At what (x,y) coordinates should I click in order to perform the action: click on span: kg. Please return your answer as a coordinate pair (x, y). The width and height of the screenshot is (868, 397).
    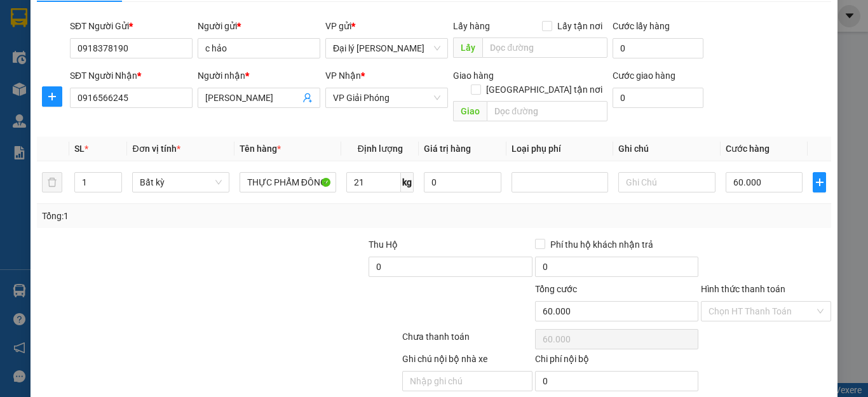
    Looking at the image, I should click on (408, 182).